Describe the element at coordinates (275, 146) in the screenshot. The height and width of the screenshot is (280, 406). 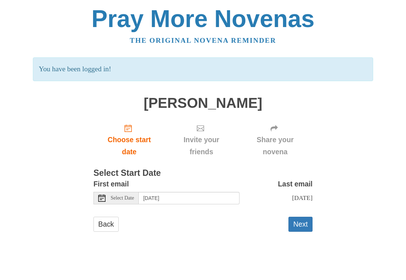
I see `span: Share your novena` at that location.